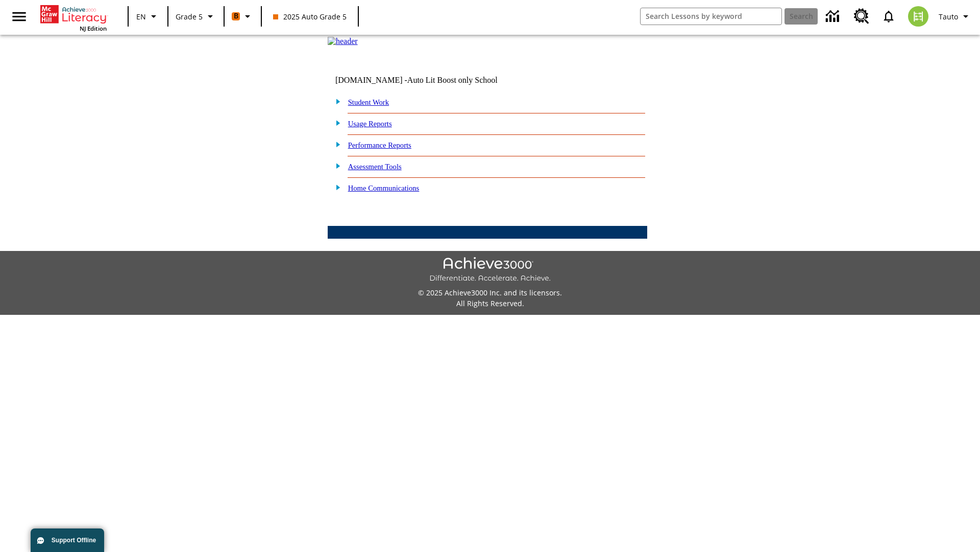  What do you see at coordinates (310, 17) in the screenshot?
I see `span: 2025 Auto Grade 5` at bounding box center [310, 17].